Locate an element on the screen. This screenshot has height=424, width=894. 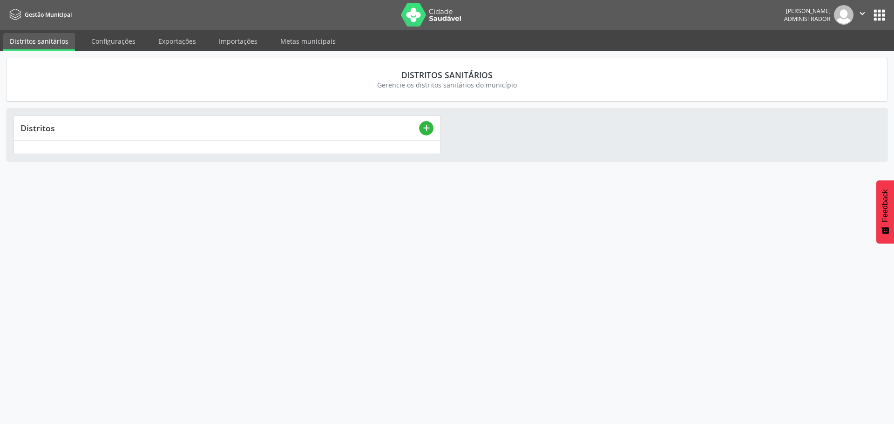
a: Metas municipais is located at coordinates (308, 41).